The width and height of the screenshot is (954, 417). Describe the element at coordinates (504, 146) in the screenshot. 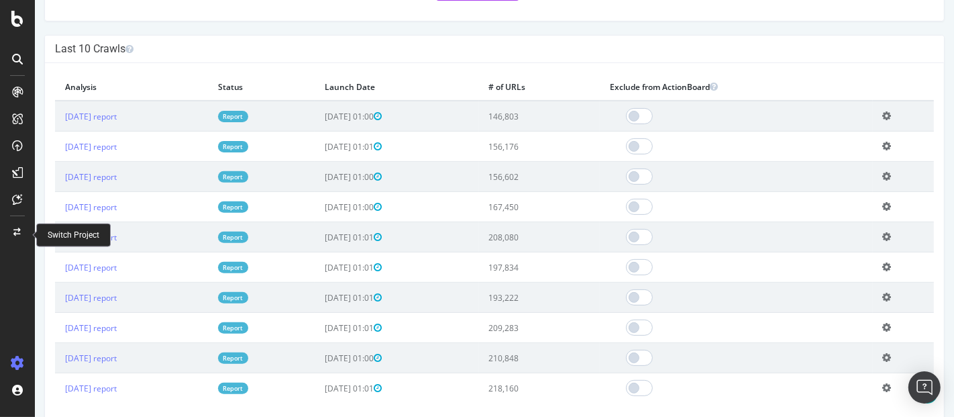

I see `td: 156,176` at that location.